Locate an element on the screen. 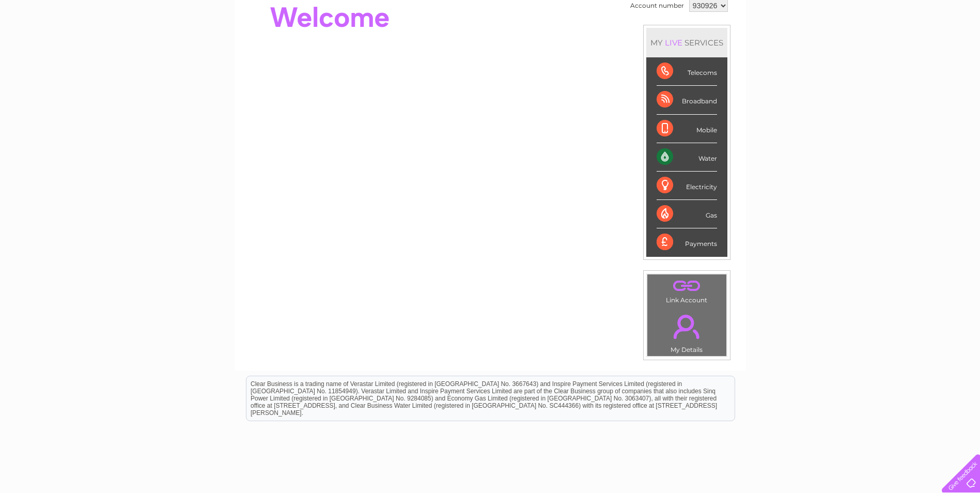  a: Water is located at coordinates (808, 47).